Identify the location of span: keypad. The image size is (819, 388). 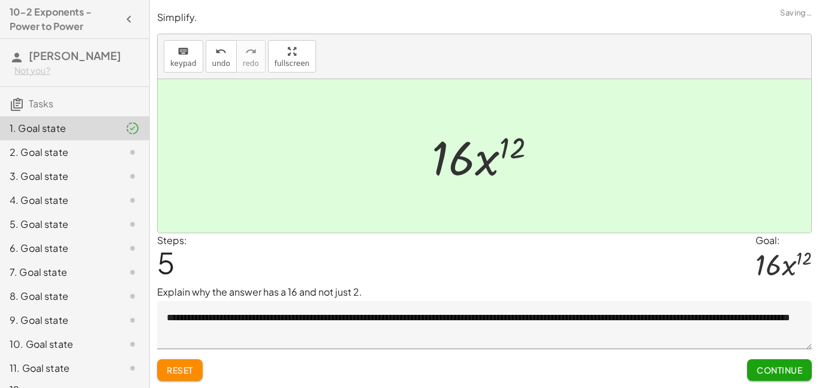
(183, 64).